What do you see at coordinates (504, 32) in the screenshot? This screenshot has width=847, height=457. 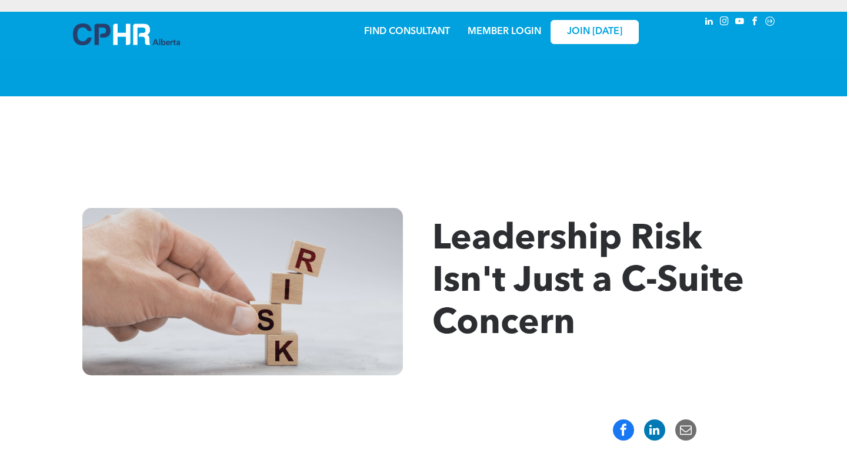 I see `a: MEMBER LOGIN` at bounding box center [504, 32].